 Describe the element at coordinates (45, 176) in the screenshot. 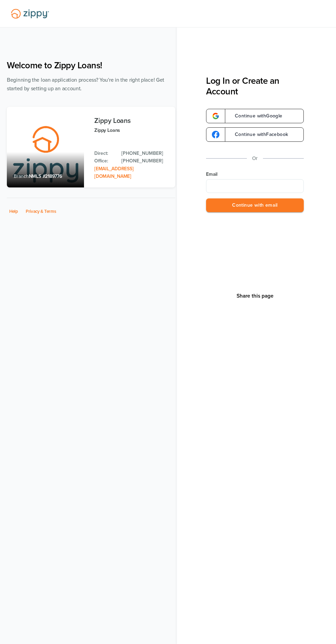

I see `span: NMLS #2189776` at that location.